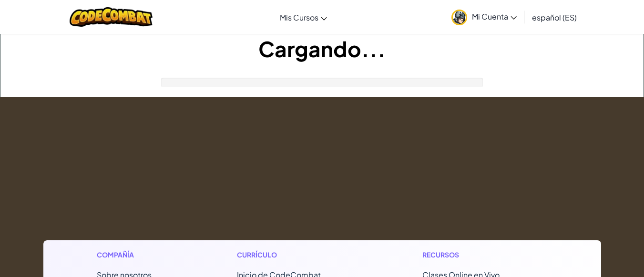 The width and height of the screenshot is (644, 277). Describe the element at coordinates (300, 255) in the screenshot. I see `h1: Currículo` at that location.